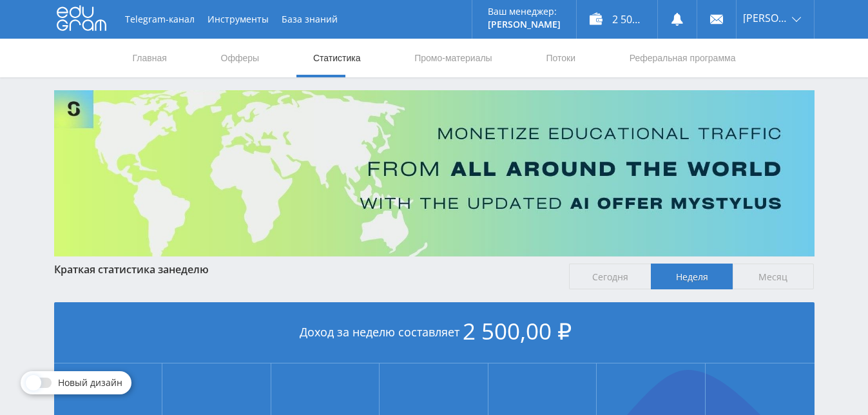  I want to click on span: Сегодня, so click(609, 277).